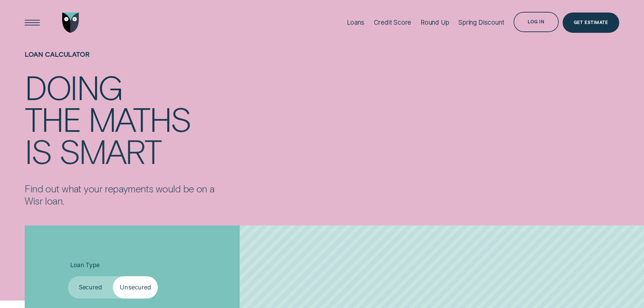  Describe the element at coordinates (71, 23) in the screenshot. I see `img: Wisr` at that location.